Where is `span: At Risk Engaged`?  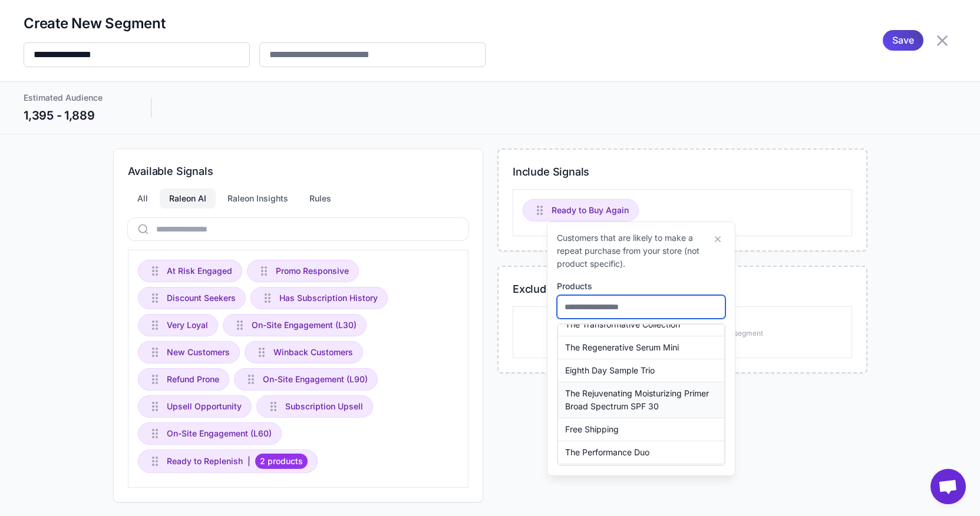 span: At Risk Engaged is located at coordinates (199, 271).